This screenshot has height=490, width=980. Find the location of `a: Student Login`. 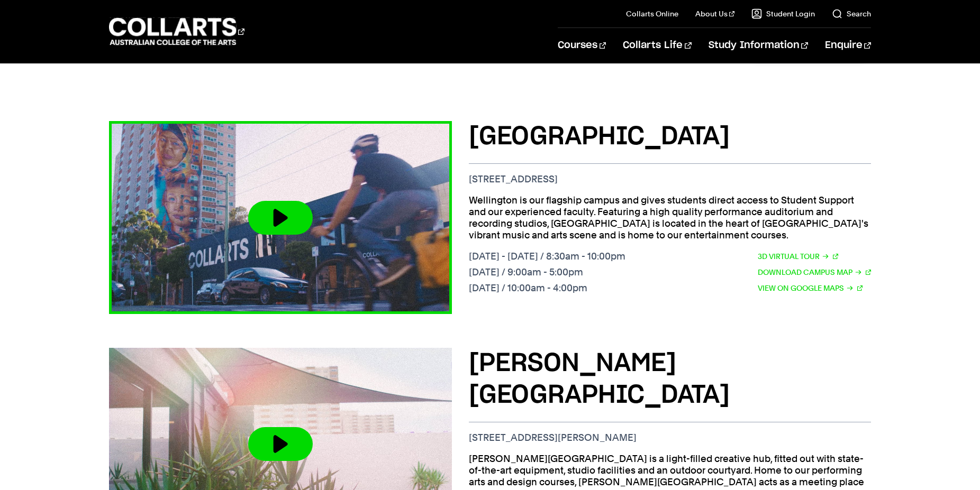

a: Student Login is located at coordinates (783, 14).